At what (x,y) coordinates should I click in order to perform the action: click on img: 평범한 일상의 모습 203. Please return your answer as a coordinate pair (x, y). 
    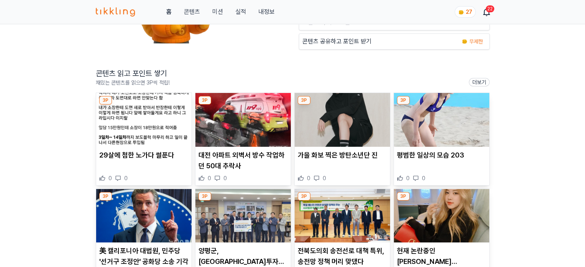
    Looking at the image, I should click on (442, 120).